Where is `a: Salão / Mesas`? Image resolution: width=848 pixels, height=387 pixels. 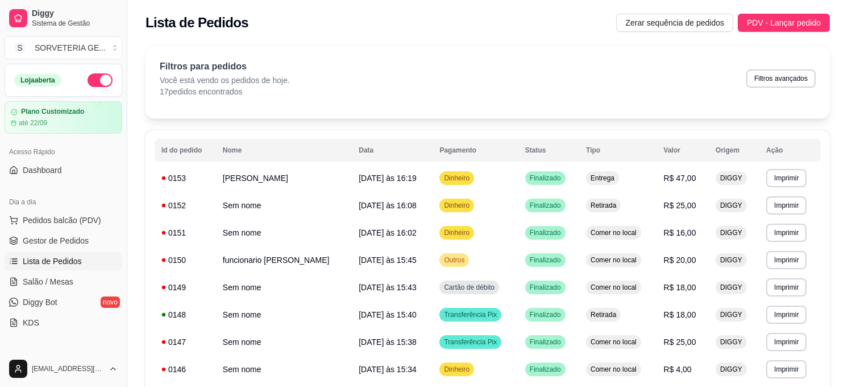 a: Salão / Mesas is located at coordinates (63, 281).